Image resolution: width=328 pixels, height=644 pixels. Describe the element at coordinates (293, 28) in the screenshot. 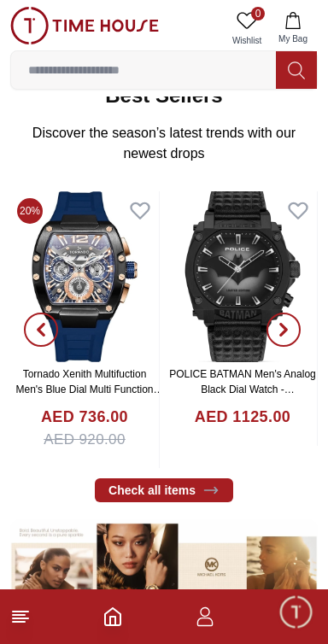

I see `button: My Bag` at that location.